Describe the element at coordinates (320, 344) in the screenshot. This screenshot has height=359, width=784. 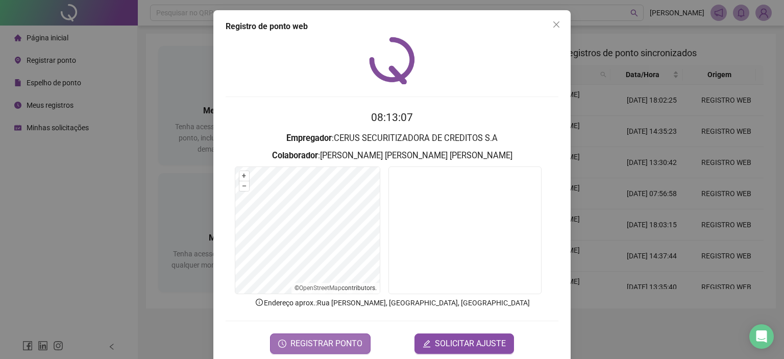
I see `button: REGISTRAR PONTO` at that location.